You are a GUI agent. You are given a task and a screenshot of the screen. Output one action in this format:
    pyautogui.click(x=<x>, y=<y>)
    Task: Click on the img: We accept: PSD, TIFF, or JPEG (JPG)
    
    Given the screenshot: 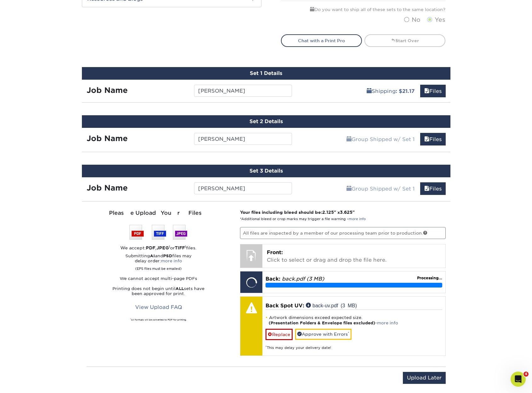 What is the action you would take?
    pyautogui.click(x=158, y=232)
    